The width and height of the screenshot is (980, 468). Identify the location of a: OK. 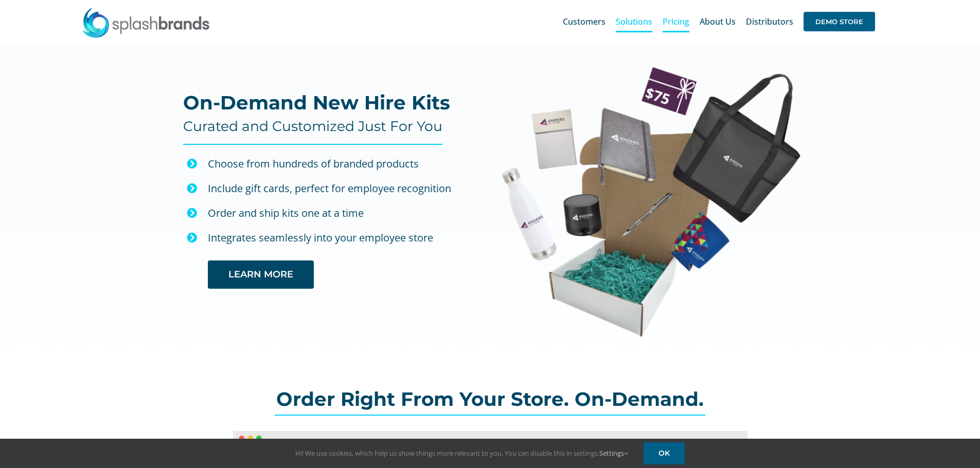
(665, 453).